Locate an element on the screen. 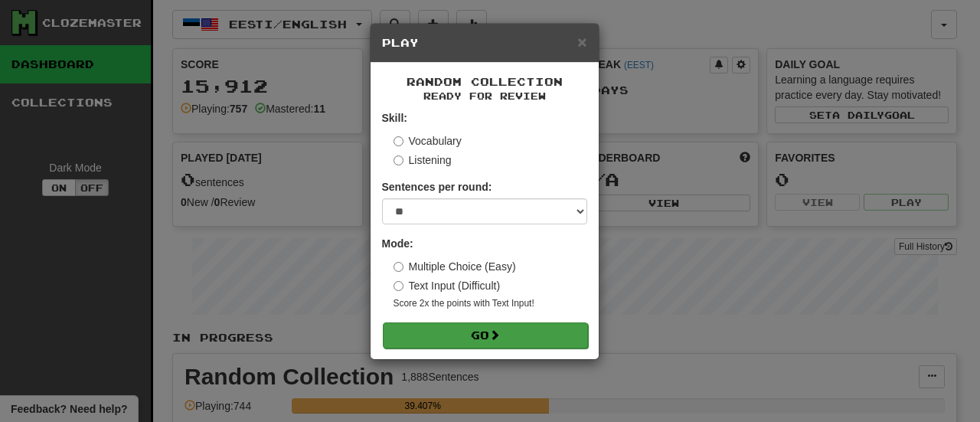 The width and height of the screenshot is (980, 422). h5: Play is located at coordinates (485, 43).